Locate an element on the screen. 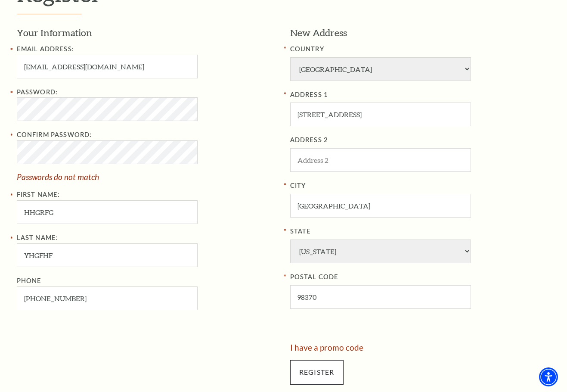 The image size is (567, 392). input: Submit button is located at coordinates (317, 372).